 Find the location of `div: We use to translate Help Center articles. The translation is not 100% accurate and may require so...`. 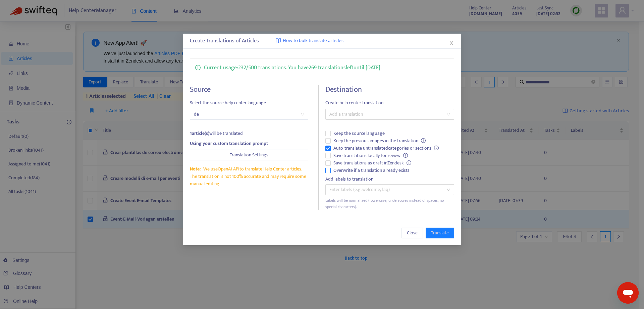

div: We use to translate Help Center articles. The translation is not 100% accurate and may require so... is located at coordinates (249, 176).